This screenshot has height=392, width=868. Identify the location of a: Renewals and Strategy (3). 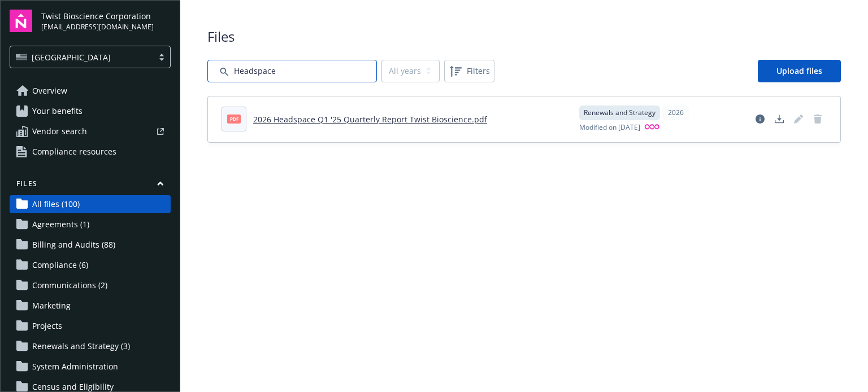
(90, 346).